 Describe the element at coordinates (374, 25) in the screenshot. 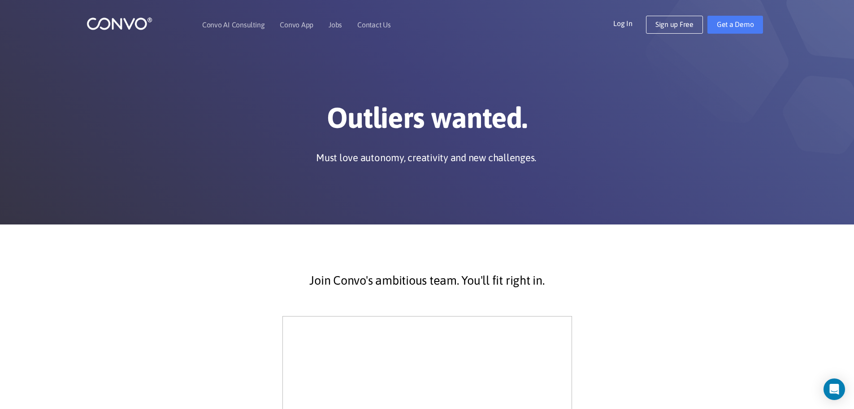

I see `a: Contact Us` at that location.